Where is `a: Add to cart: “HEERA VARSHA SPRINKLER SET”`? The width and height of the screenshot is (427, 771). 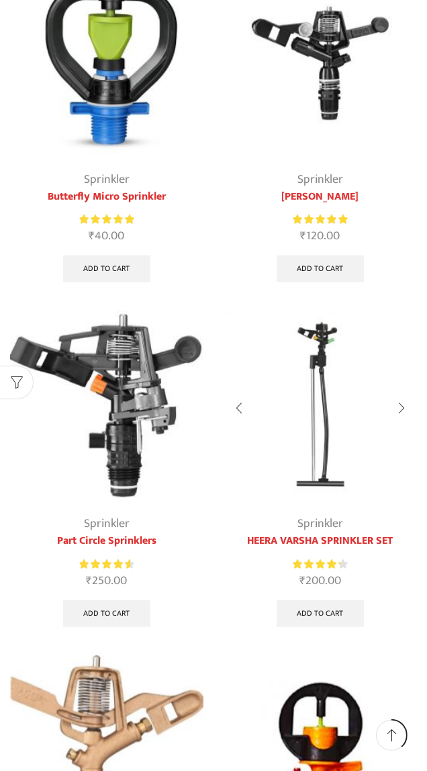
a: Add to cart: “HEERA VARSHA SPRINKLER SET” is located at coordinates (321, 614).